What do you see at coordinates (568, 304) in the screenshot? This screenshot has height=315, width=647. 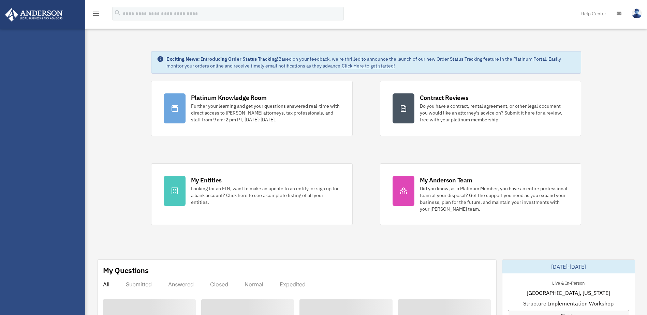 I see `span: Structure Implementation Workshop` at bounding box center [568, 304].